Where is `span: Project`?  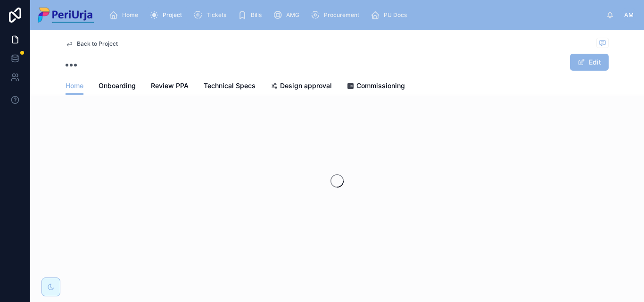
span: Project is located at coordinates (172, 15).